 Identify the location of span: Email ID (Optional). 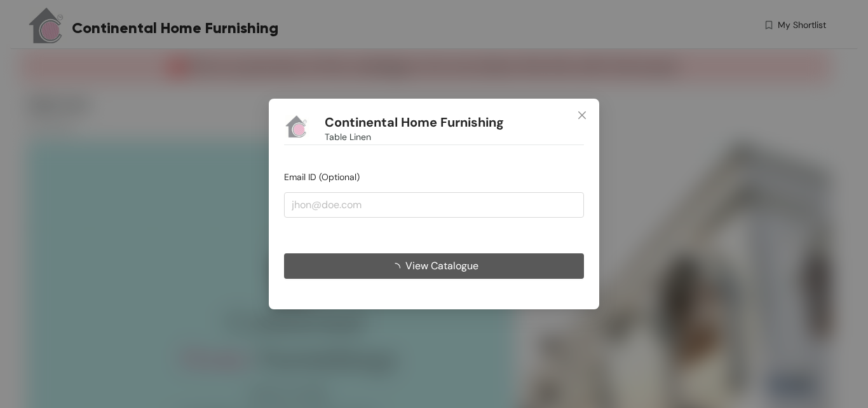
(322, 177).